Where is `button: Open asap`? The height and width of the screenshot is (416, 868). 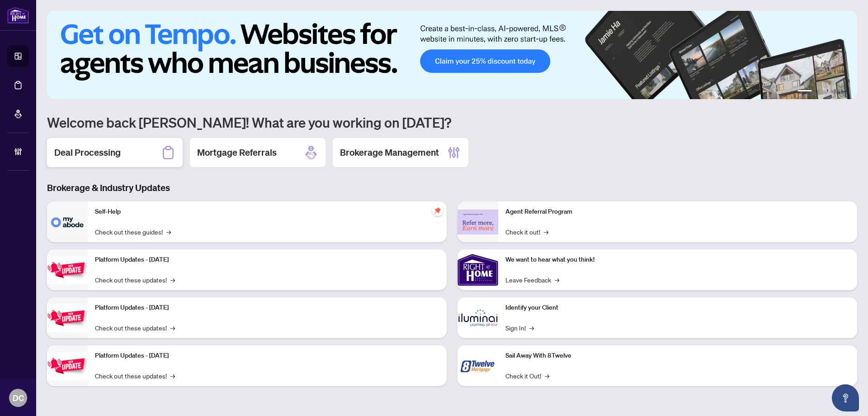
button: Open asap is located at coordinates (846, 397).